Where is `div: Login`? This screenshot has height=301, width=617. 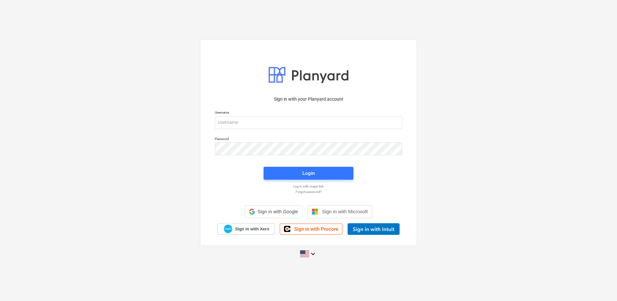 div: Login is located at coordinates (308, 173).